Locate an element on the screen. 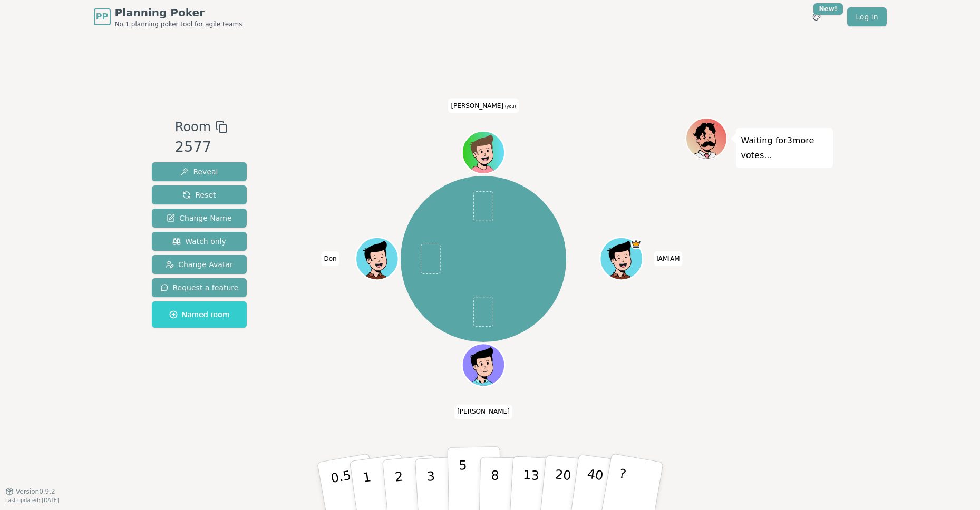 The image size is (980, 510). span: No.1 planning poker tool for agile teams is located at coordinates (179, 24).